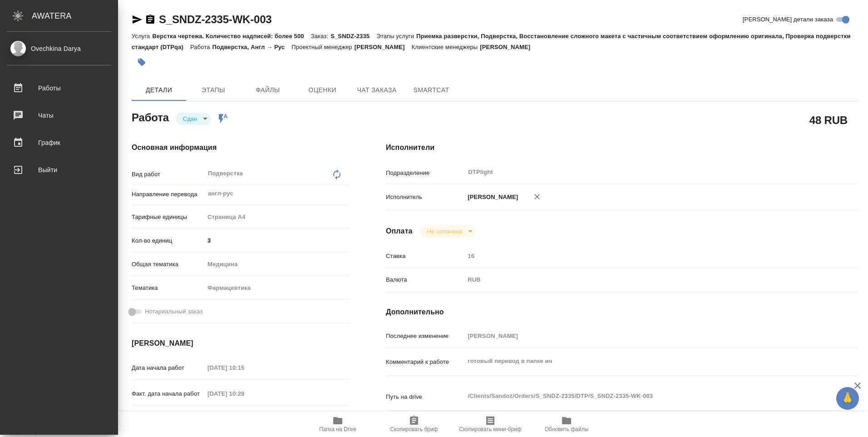 This screenshot has width=868, height=437. Describe the element at coordinates (425, 197) in the screenshot. I see `p: Исполнитель` at that location.